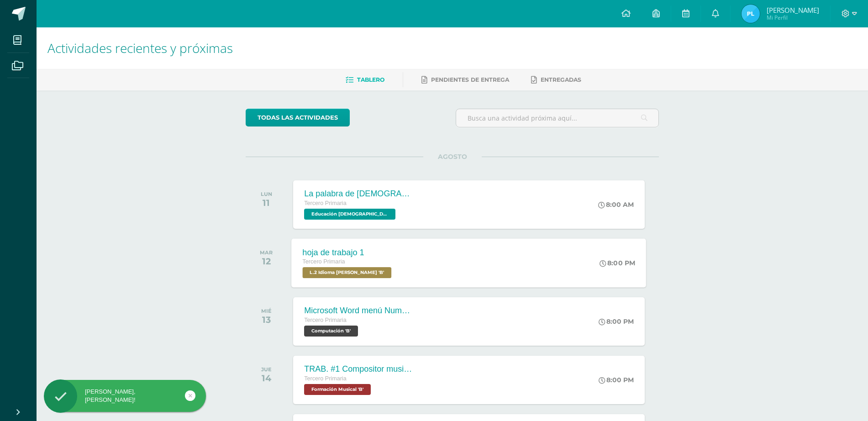  I want to click on input: Busca una actividad próxima aquí..., so click(557, 118).